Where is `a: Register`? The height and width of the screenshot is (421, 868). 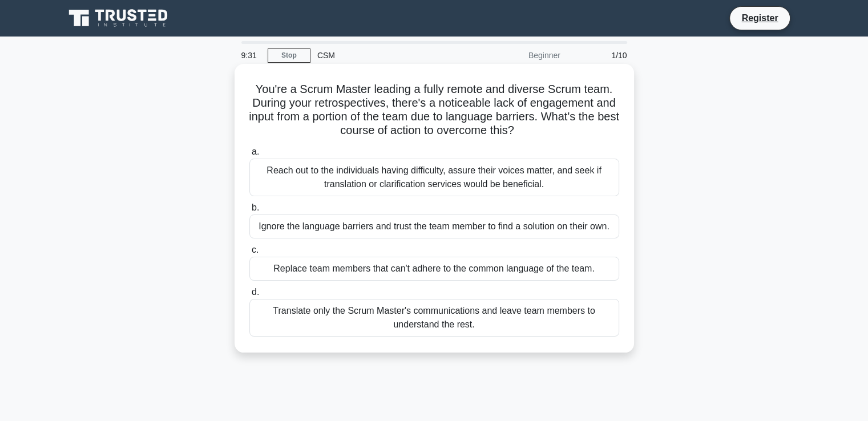 a: Register is located at coordinates (760, 18).